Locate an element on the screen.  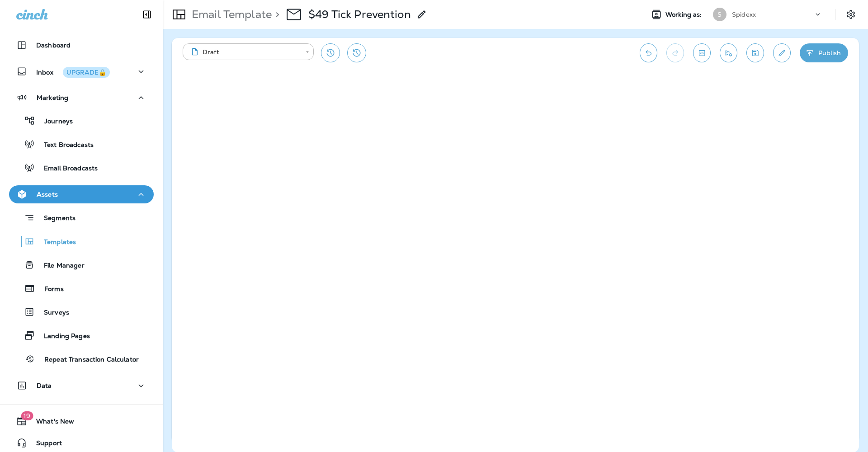
button: Restore from previous version is located at coordinates (331, 53).